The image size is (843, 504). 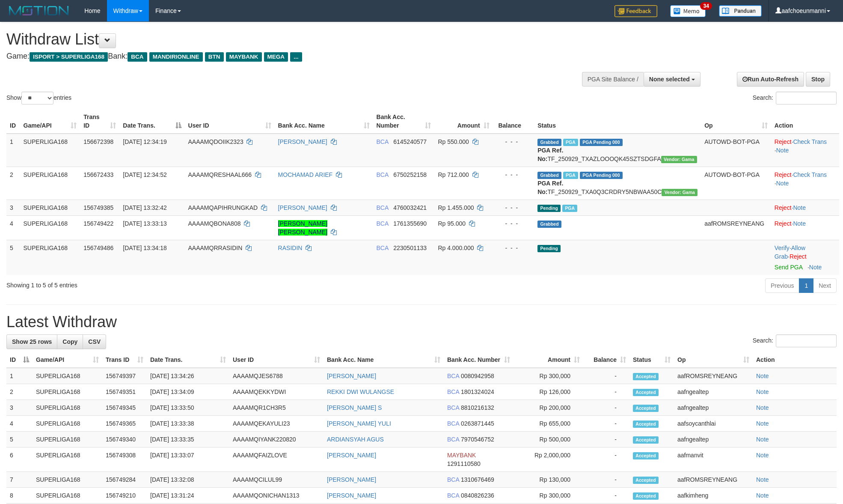 I want to click on th: Trans ID: activate to sort column ascending, so click(x=99, y=121).